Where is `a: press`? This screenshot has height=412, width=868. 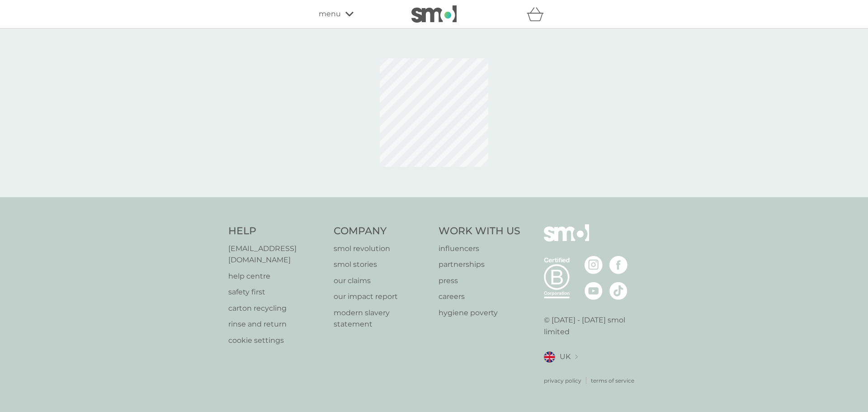
a: press is located at coordinates (479, 281).